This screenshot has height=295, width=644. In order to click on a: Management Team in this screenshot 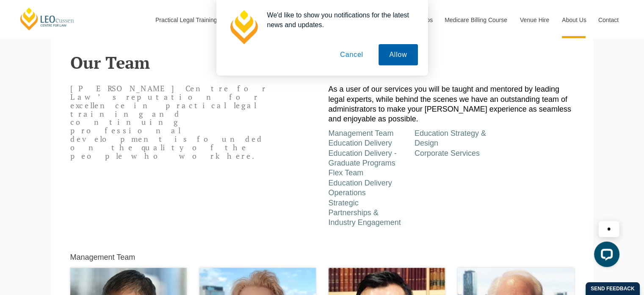, I will do `click(362, 133)`.